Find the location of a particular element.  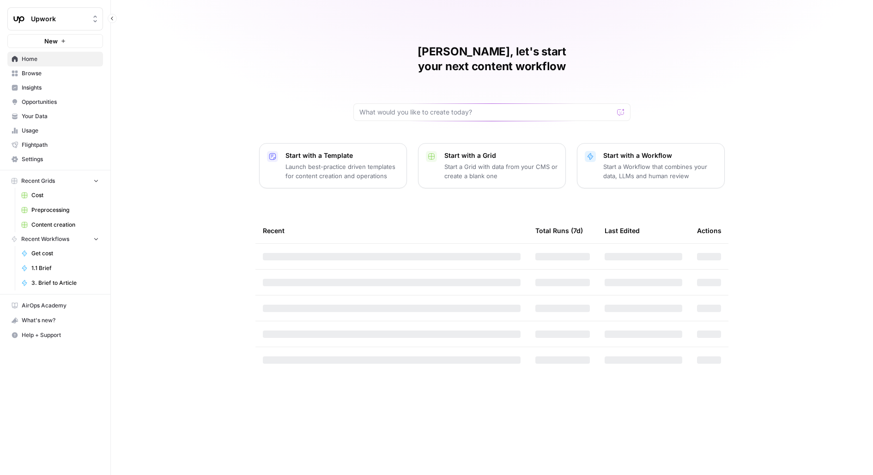

a: Settings is located at coordinates (55, 159).